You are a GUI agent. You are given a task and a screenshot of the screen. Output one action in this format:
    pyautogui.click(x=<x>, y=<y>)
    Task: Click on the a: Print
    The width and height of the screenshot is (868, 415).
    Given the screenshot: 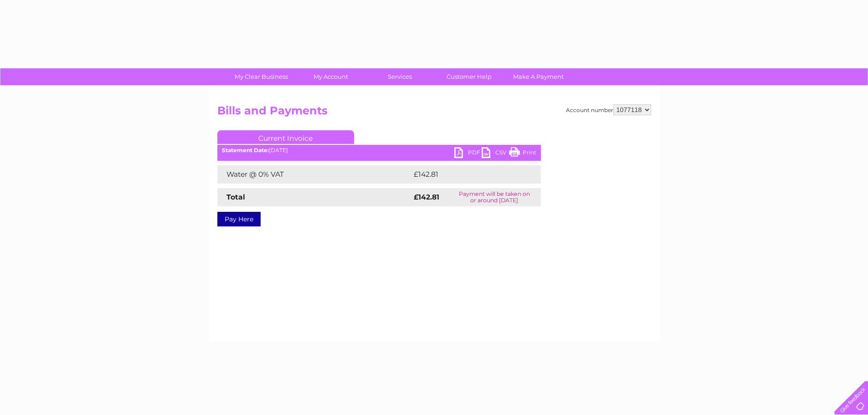 What is the action you would take?
    pyautogui.click(x=523, y=154)
    